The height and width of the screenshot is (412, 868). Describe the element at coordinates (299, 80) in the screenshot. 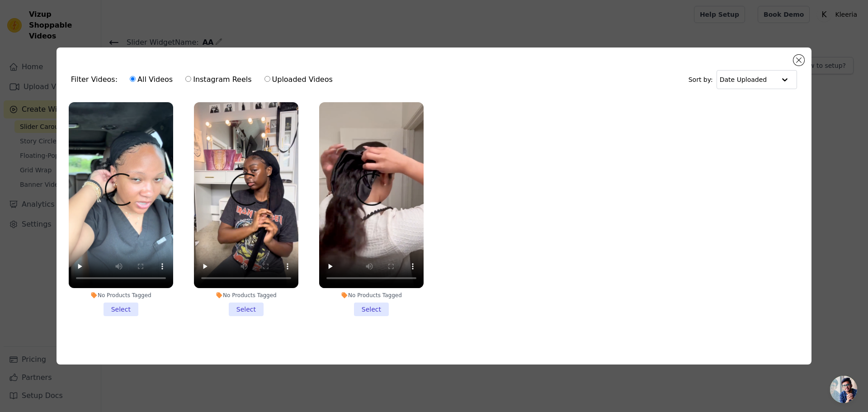

I see `label: Uploaded Videos` at that location.